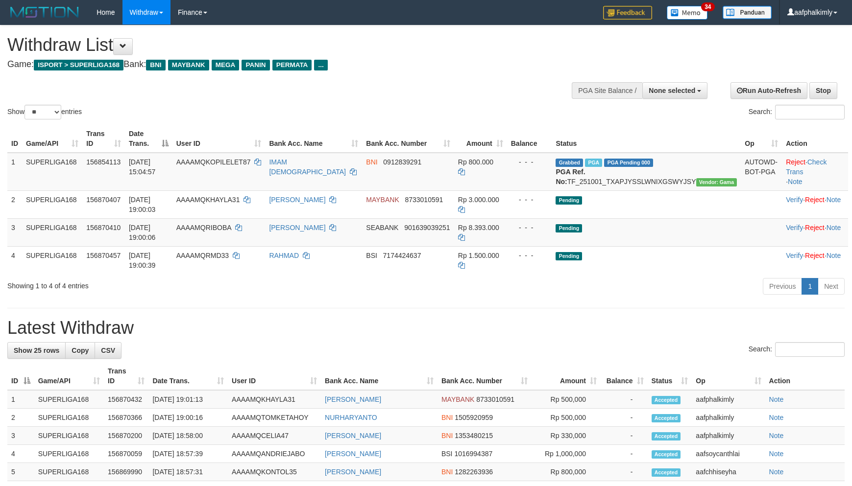  Describe the element at coordinates (717, 182) in the screenshot. I see `span: Vendor URL: https://trx31.1velocity.biz` at that location.